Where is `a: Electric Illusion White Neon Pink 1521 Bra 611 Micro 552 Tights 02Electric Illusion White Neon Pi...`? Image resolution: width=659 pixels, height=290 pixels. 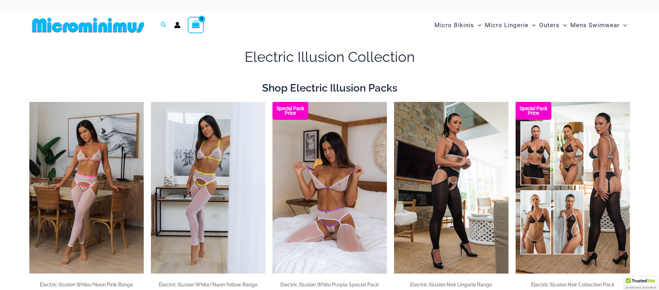 a: Electric Illusion White Neon Pink 1521 Bra 611 Micro 552 Tights 02Electric Illusion White Neon Pi... is located at coordinates (87, 188).